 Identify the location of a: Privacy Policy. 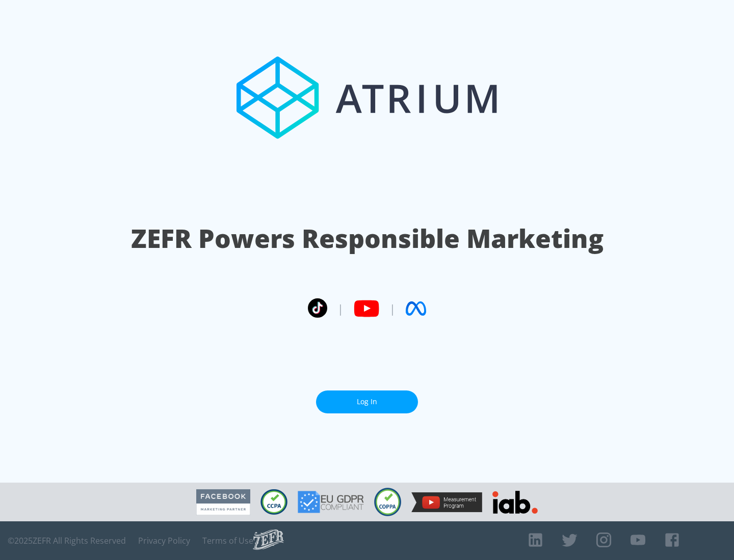
(164, 541).